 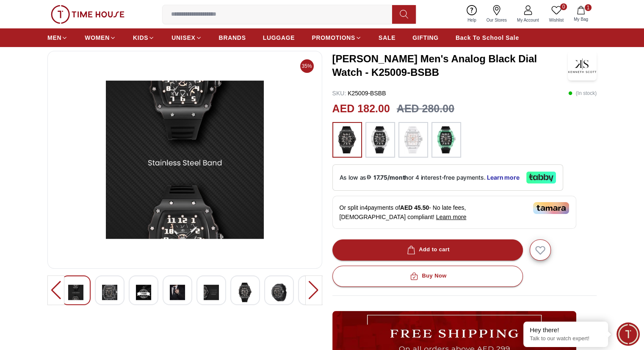 I want to click on span: SKU :, so click(x=339, y=93).